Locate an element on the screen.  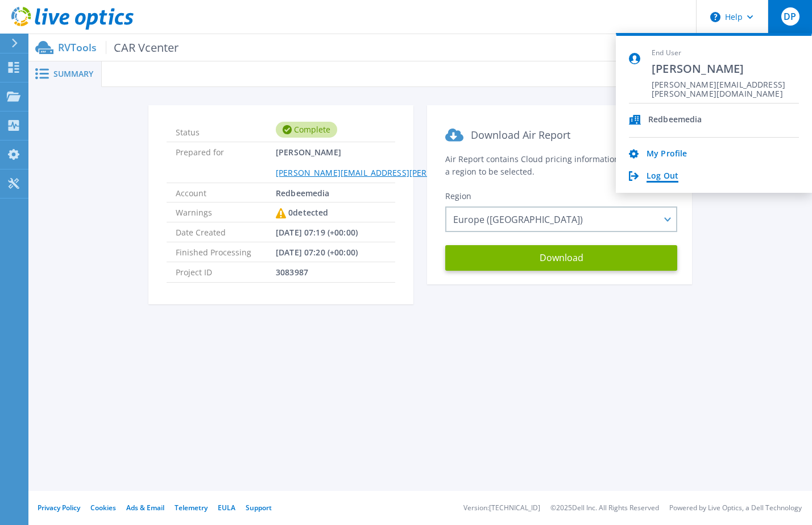
a: Telemetry is located at coordinates (191, 507).